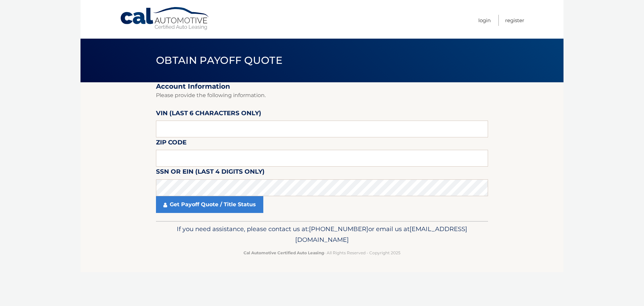 The height and width of the screenshot is (306, 644). Describe the element at coordinates (165, 18) in the screenshot. I see `a: Cal Automotive` at that location.